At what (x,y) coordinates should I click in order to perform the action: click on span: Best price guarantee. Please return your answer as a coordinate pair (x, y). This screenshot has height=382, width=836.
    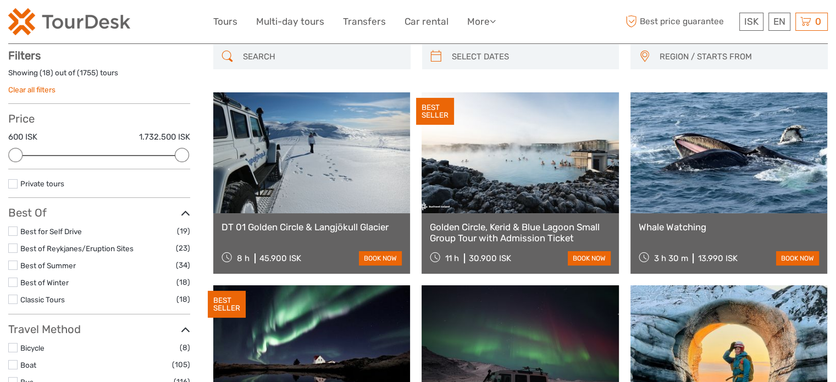
    Looking at the image, I should click on (680, 21).